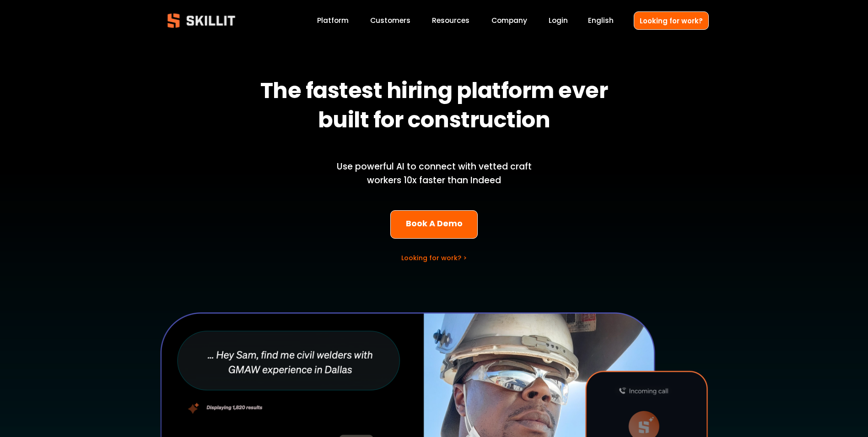 Image resolution: width=868 pixels, height=437 pixels. I want to click on a: Looking for work? >, so click(433, 258).